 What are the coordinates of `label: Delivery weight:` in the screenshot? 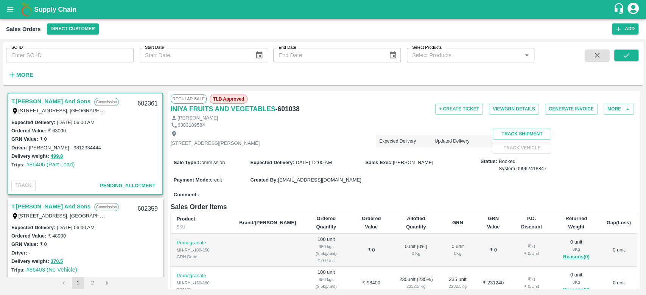 It's located at (30, 156).